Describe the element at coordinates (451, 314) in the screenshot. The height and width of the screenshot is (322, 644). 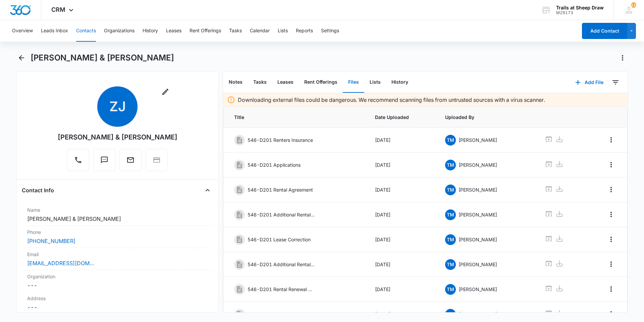
I see `span: MB` at that location.